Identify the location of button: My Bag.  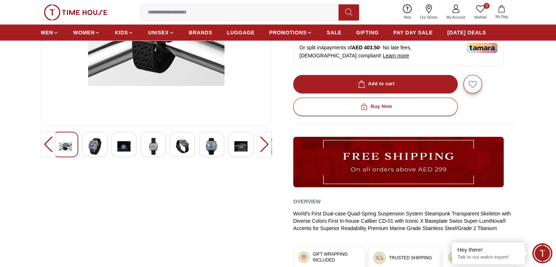
(501, 12).